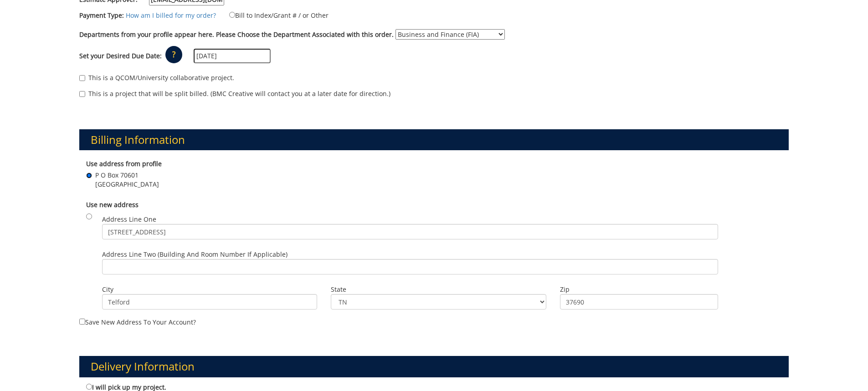 This screenshot has height=391, width=868. Describe the element at coordinates (410, 231) in the screenshot. I see `input: Address Line One` at that location.